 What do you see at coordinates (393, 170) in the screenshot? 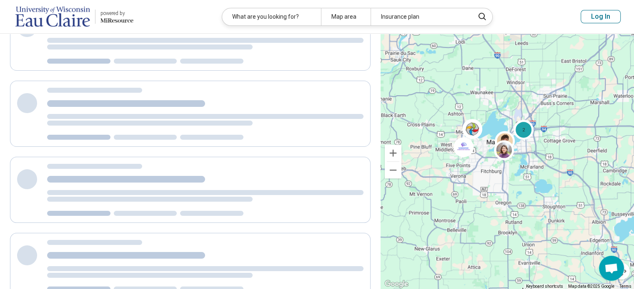
I see `button: Zoom out` at bounding box center [393, 170].